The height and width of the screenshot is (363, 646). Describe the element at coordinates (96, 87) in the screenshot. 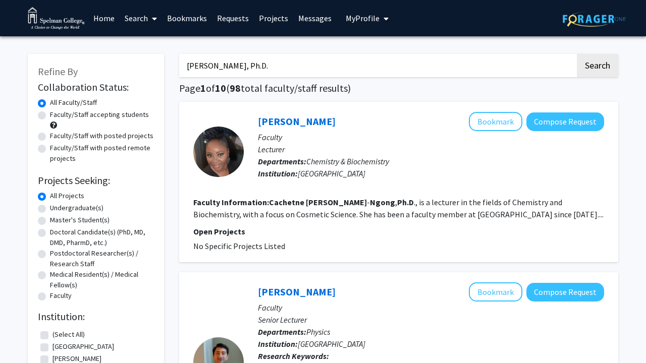

I see `h2: Collaboration Status:` at that location.